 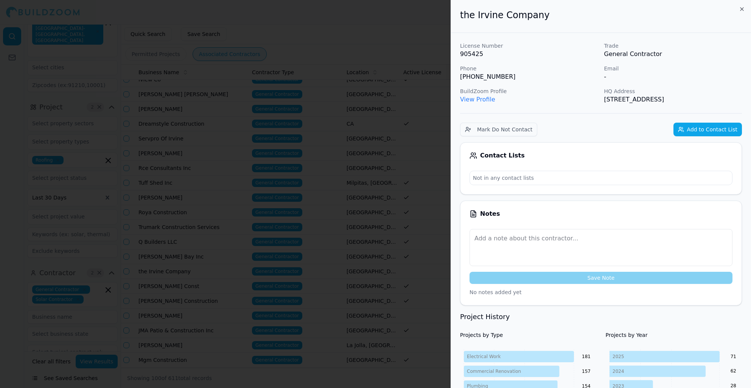 What do you see at coordinates (586, 356) in the screenshot?
I see `text: 181` at bounding box center [586, 356].